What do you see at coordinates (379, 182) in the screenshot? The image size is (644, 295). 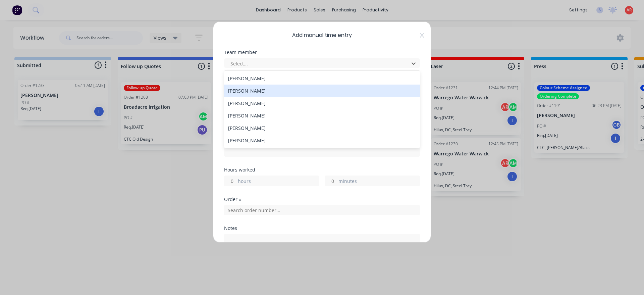 I see `label: minutes` at bounding box center [379, 182].